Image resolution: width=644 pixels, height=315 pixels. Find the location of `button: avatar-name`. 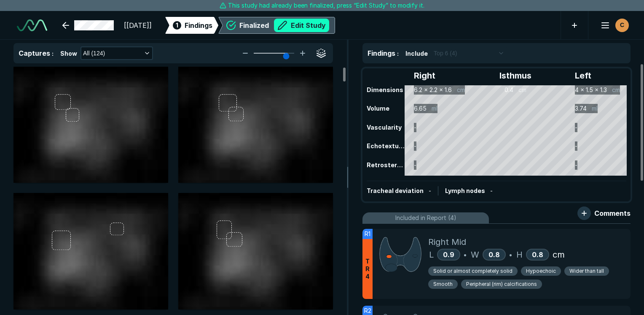

button: avatar-name is located at coordinates (613, 25).